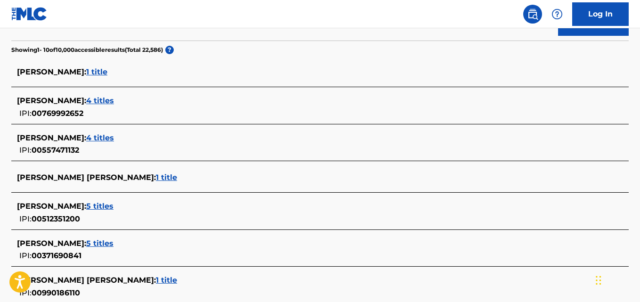 This screenshot has width=640, height=302. I want to click on div: Chat Widget, so click(617, 279).